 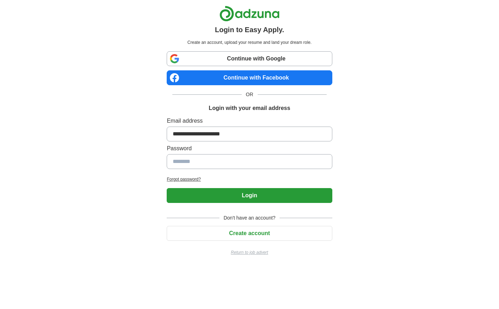 What do you see at coordinates (249, 253) in the screenshot?
I see `a: Return to job advert` at bounding box center [249, 253].